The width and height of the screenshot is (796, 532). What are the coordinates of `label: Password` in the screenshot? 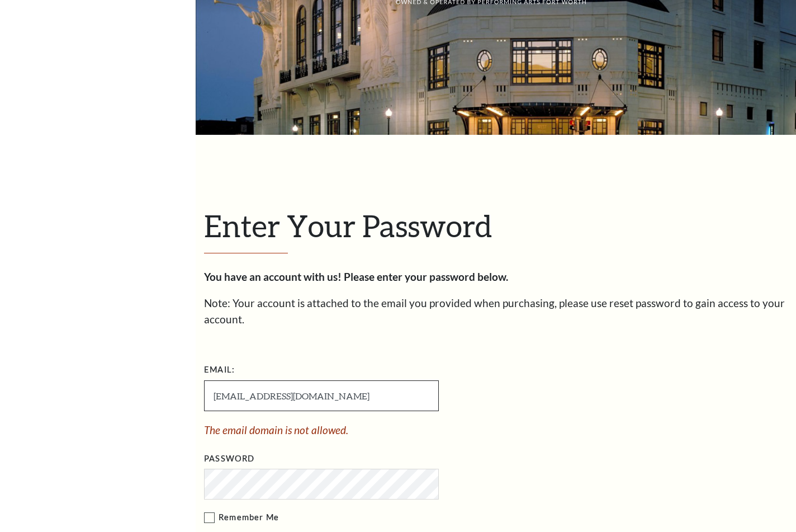 It's located at (229, 458).